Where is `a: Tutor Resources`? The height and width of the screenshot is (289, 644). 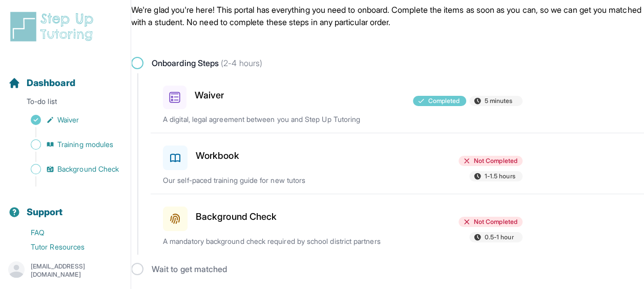
a: Tutor Resources is located at coordinates (69, 247).